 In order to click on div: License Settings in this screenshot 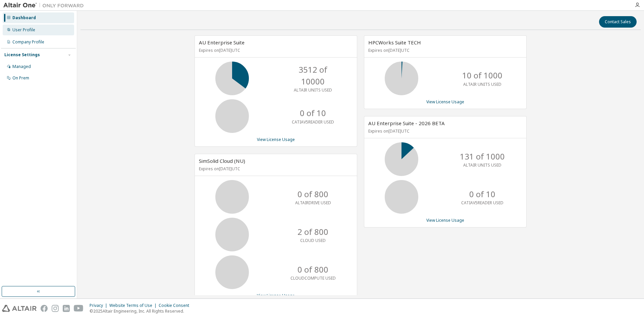, I will do `click(22, 55)`.